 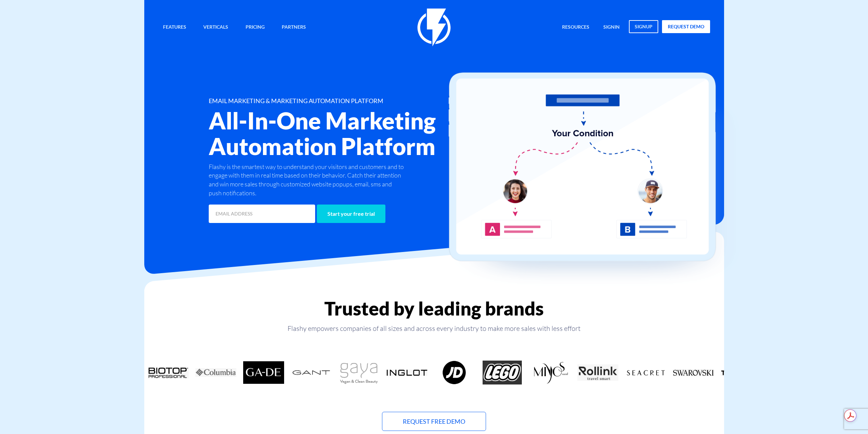 I want to click on div: 14 / 18, so click(x=741, y=373).